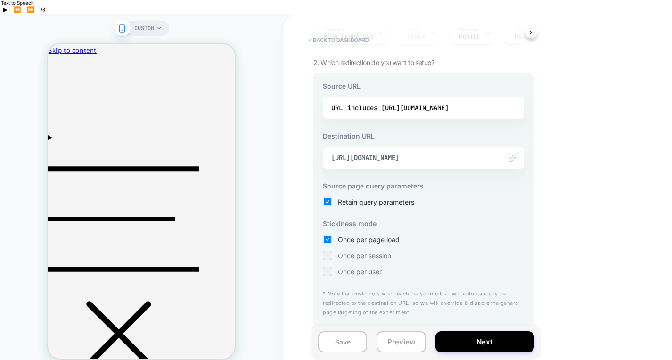 The height and width of the screenshot is (360, 672). What do you see at coordinates (424, 223) in the screenshot?
I see `h3: Stickiness mode` at bounding box center [424, 223].